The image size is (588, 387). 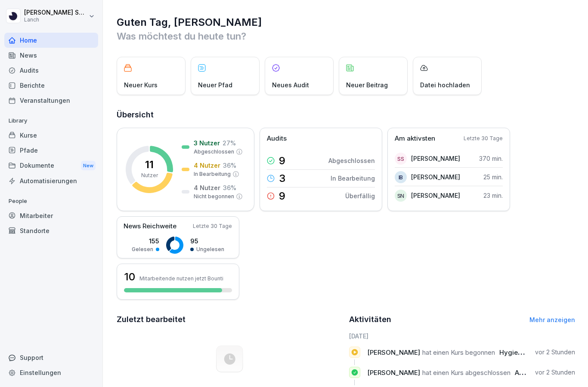 I want to click on div: Standorte, so click(x=51, y=231).